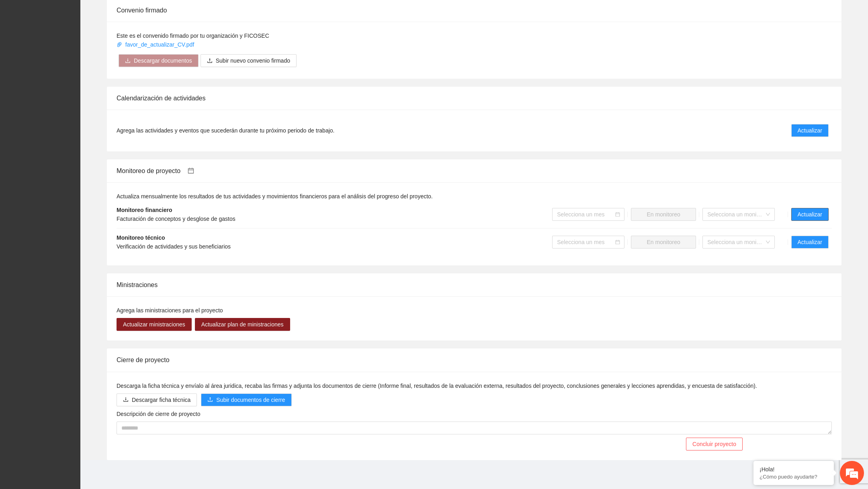 This screenshot has width=868, height=489. Describe the element at coordinates (173, 247) in the screenshot. I see `span: Verificación de actividades y sus beneficiarios` at that location.